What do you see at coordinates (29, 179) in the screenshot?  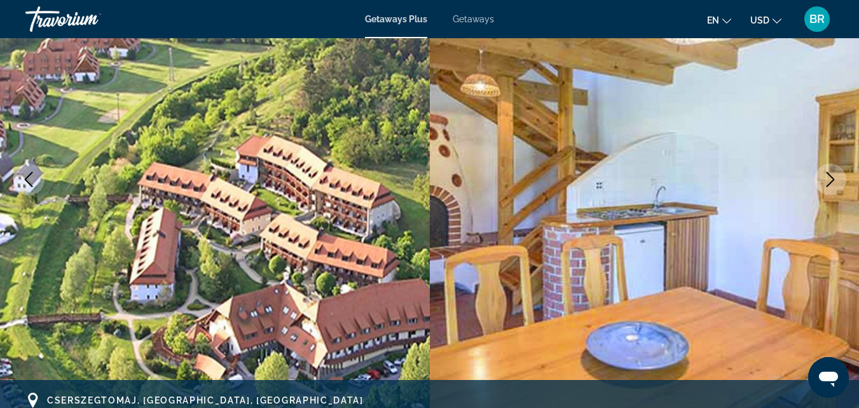 I see `button: Previous image` at bounding box center [29, 179].